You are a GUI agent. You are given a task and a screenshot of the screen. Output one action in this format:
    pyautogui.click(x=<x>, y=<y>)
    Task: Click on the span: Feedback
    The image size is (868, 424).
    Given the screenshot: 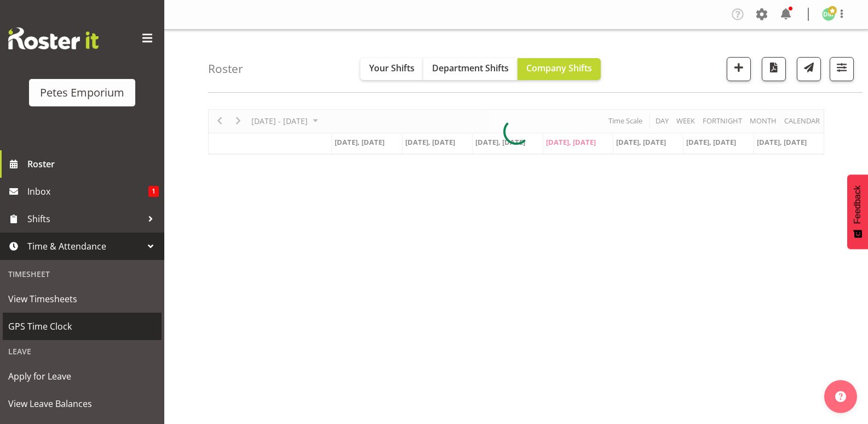 What is the action you would take?
    pyautogui.click(x=858, y=204)
    